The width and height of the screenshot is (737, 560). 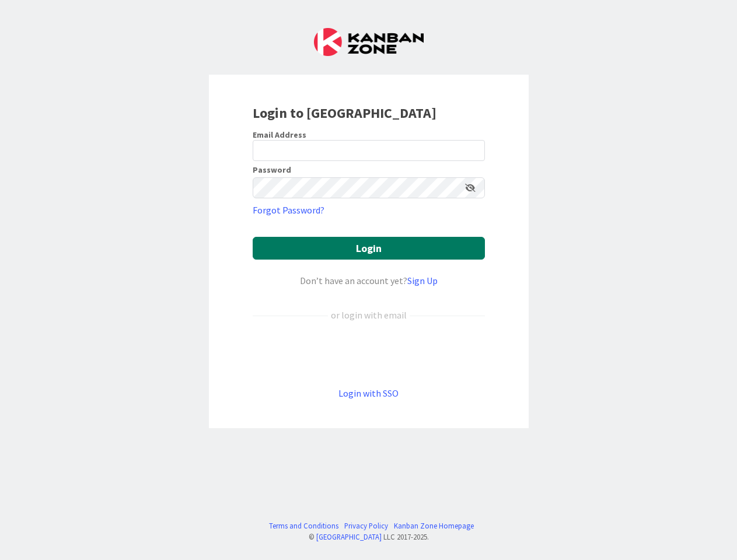 I want to click on img: Kanban Zone, so click(x=369, y=42).